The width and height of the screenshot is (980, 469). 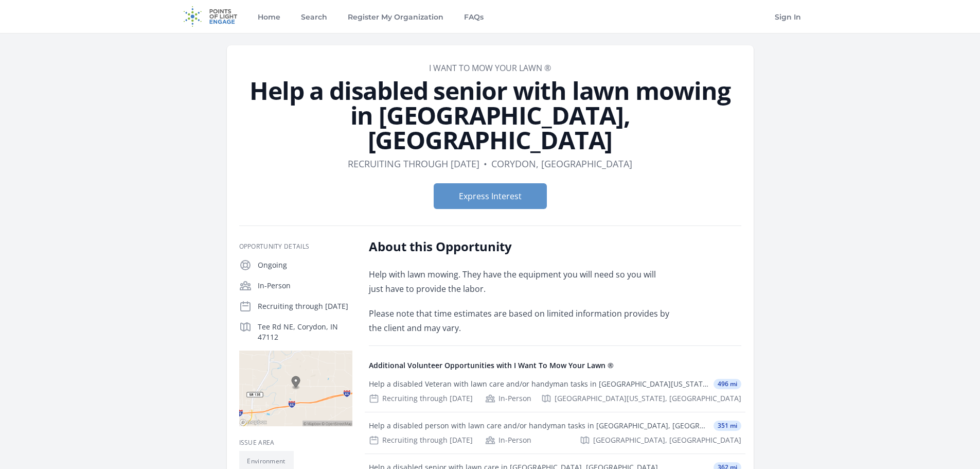 I want to click on img: Map, so click(x=296, y=388).